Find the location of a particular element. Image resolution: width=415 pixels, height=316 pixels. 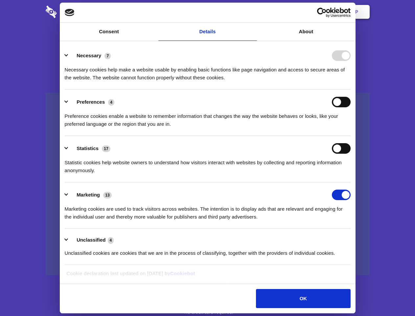

label: Marketing is located at coordinates (88, 194).